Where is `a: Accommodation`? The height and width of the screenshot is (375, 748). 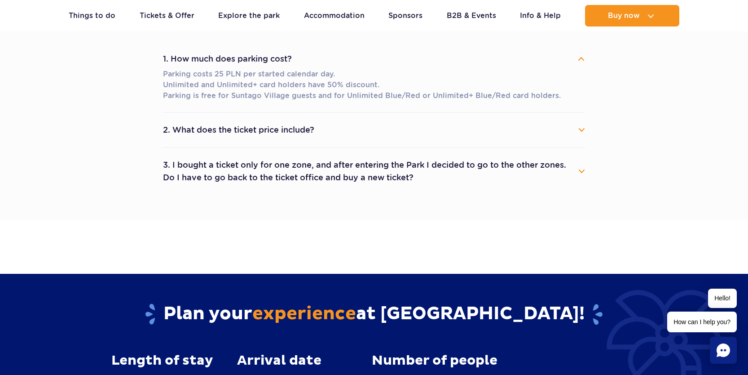
a: Accommodation is located at coordinates (334, 16).